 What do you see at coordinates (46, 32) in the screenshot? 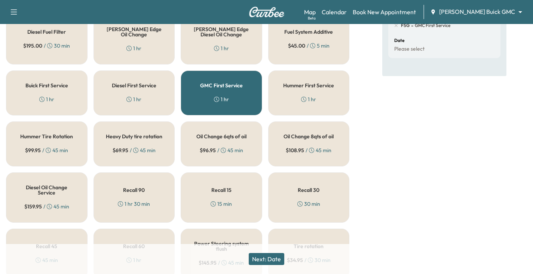
I see `h5: Diesel Fuel Filter` at bounding box center [46, 32].